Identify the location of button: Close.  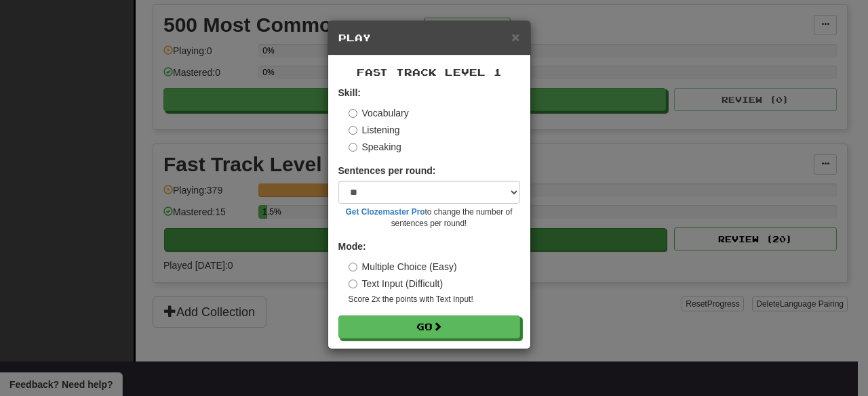
(515, 37).